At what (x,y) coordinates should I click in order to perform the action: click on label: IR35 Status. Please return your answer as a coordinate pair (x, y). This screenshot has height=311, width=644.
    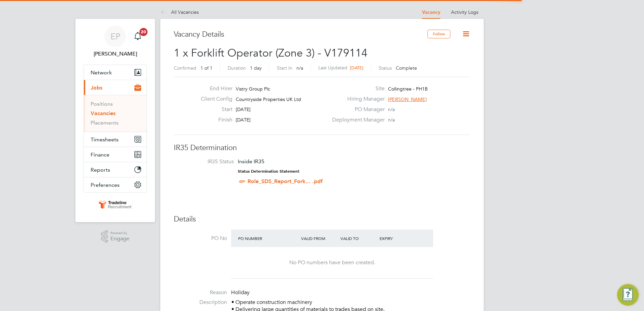
    Looking at the image, I should click on (207, 162).